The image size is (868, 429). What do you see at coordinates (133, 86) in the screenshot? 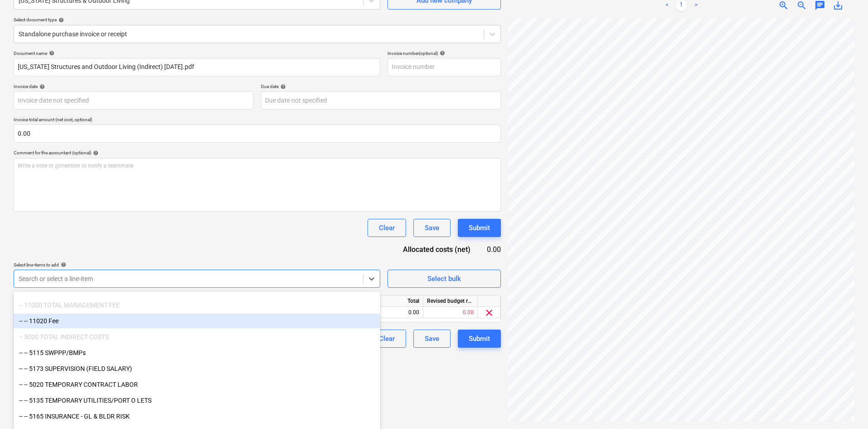
I see `div: Invoice date` at bounding box center [133, 86].